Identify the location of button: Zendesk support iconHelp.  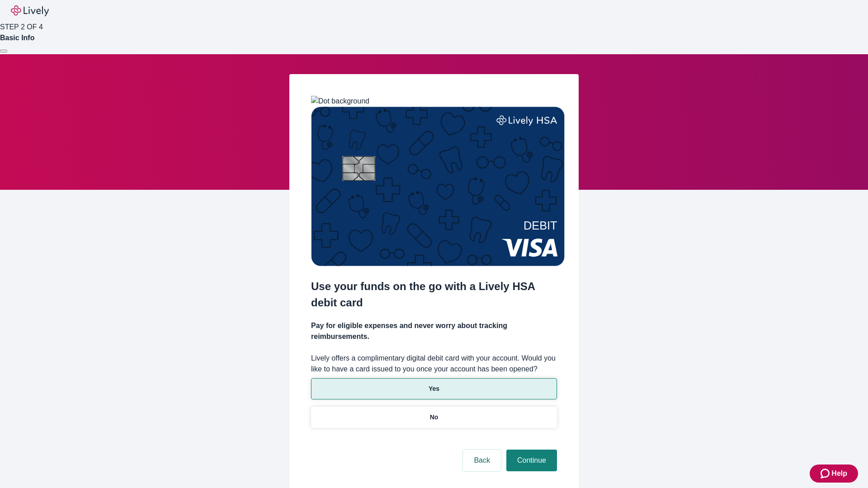
(834, 474).